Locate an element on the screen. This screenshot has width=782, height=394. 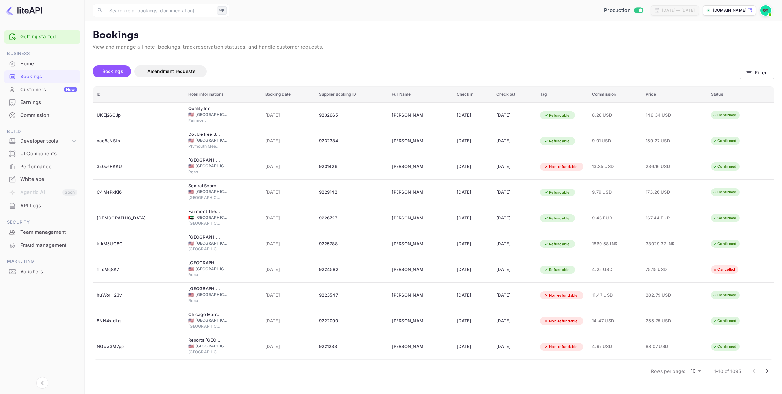
span: 88.07 USD is located at coordinates (662, 347).